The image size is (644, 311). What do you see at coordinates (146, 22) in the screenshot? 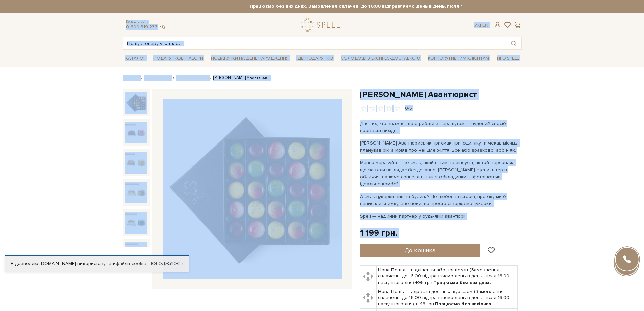
I see `span: Консультація:` at bounding box center [146, 22].